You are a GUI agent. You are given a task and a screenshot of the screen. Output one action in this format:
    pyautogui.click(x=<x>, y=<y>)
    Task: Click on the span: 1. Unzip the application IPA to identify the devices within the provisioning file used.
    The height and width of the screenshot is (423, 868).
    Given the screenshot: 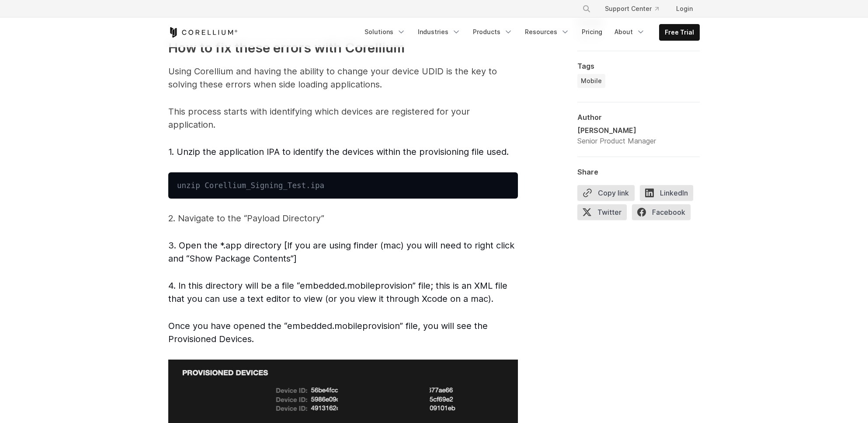 What is the action you would take?
    pyautogui.click(x=338, y=152)
    